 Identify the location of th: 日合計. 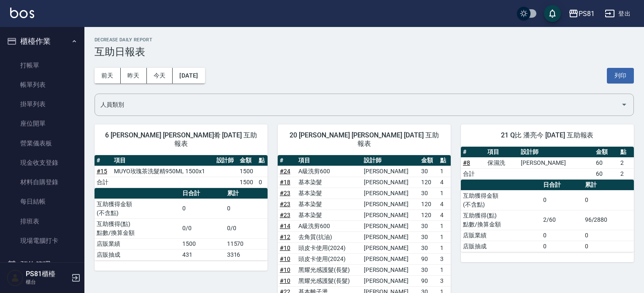
(562, 185).